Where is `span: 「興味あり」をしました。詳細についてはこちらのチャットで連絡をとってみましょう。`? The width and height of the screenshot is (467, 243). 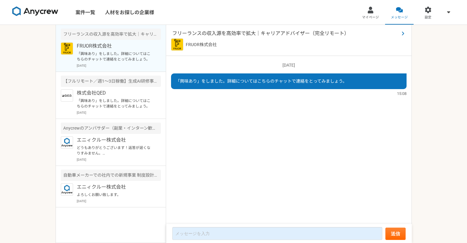 span: 「興味あり」をしました。詳細についてはこちらのチャットで連絡をとってみましょう。 is located at coordinates (261, 81).